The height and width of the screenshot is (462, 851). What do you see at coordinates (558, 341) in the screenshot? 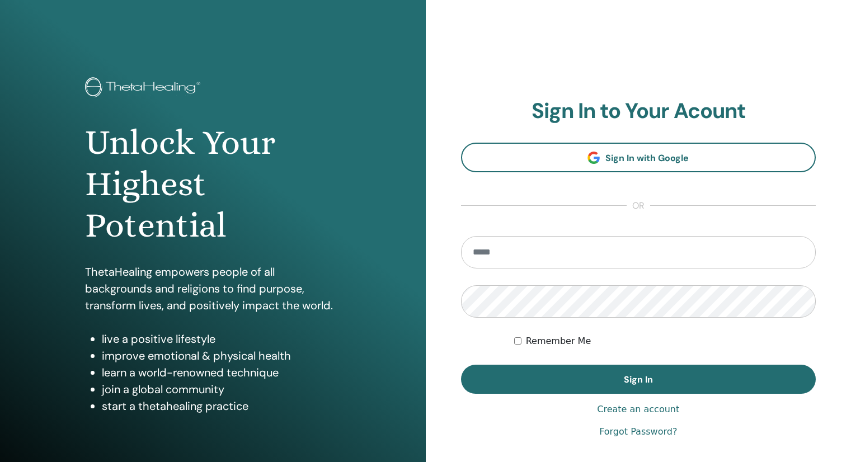
I see `label: Remember Me` at bounding box center [558, 341].